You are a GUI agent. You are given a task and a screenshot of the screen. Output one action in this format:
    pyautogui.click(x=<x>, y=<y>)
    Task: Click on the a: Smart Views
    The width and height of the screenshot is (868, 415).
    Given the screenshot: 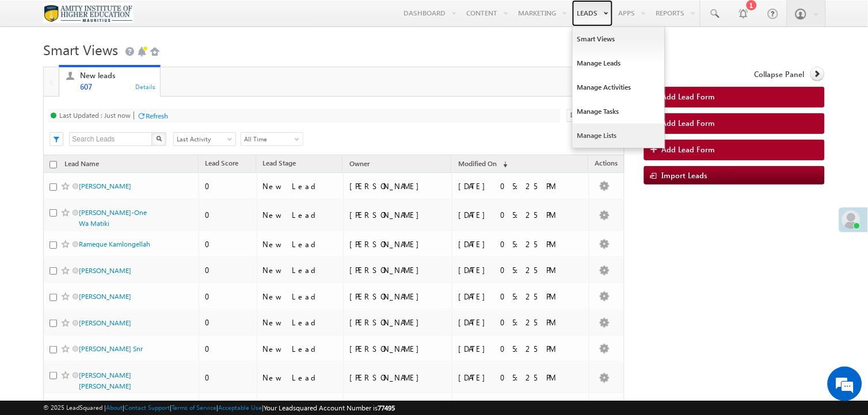 What is the action you would take?
    pyautogui.click(x=618, y=39)
    